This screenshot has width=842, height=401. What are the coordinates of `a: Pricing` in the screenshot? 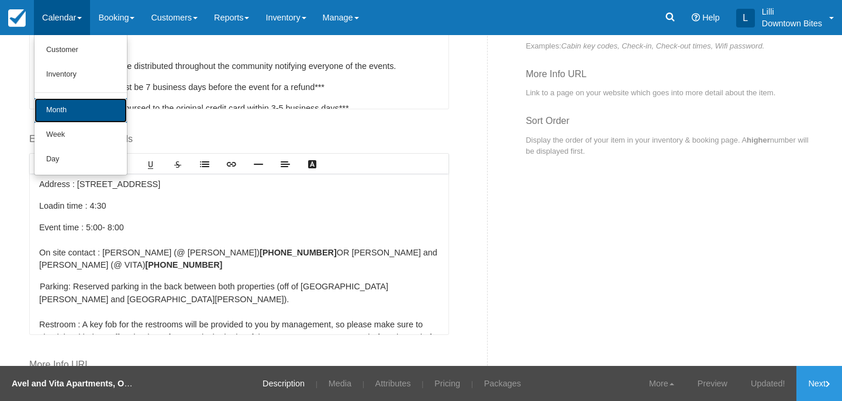 It's located at (447, 384).